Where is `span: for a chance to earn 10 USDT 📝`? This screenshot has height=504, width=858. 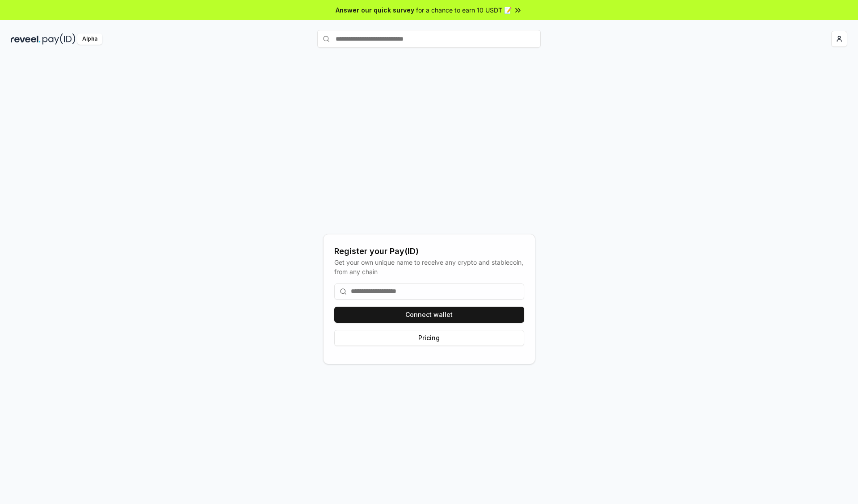
span: for a chance to earn 10 USDT 📝 is located at coordinates (464, 10).